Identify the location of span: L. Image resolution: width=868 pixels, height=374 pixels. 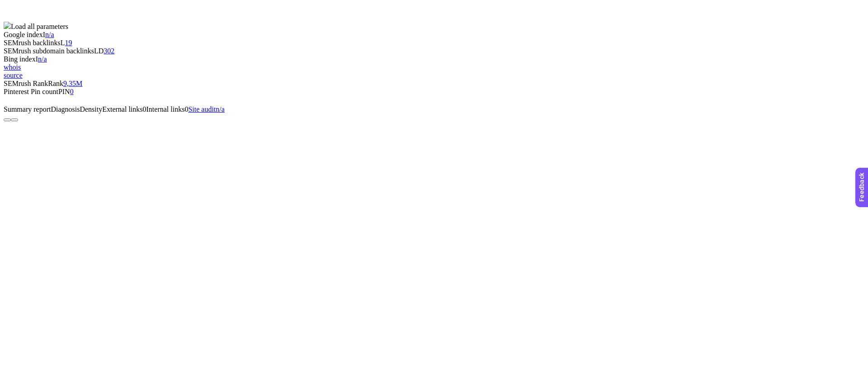
(63, 42).